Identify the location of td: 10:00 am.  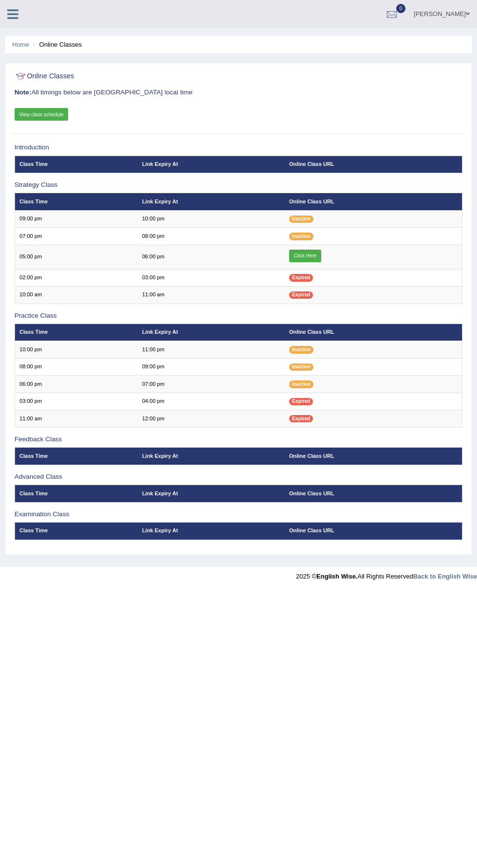
(76, 295).